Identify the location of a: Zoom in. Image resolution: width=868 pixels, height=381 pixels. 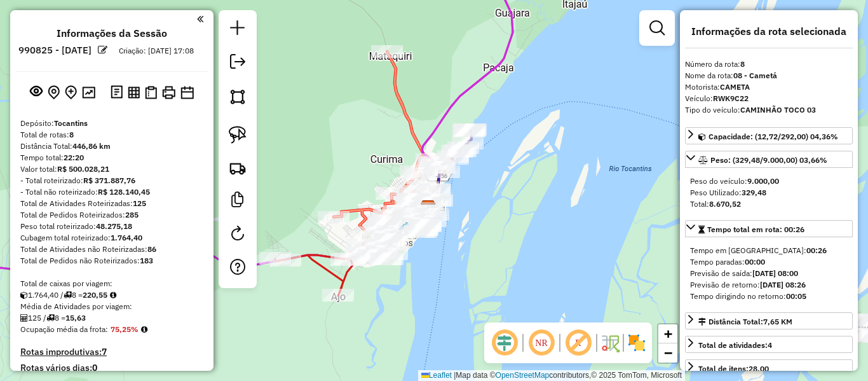
(668, 334).